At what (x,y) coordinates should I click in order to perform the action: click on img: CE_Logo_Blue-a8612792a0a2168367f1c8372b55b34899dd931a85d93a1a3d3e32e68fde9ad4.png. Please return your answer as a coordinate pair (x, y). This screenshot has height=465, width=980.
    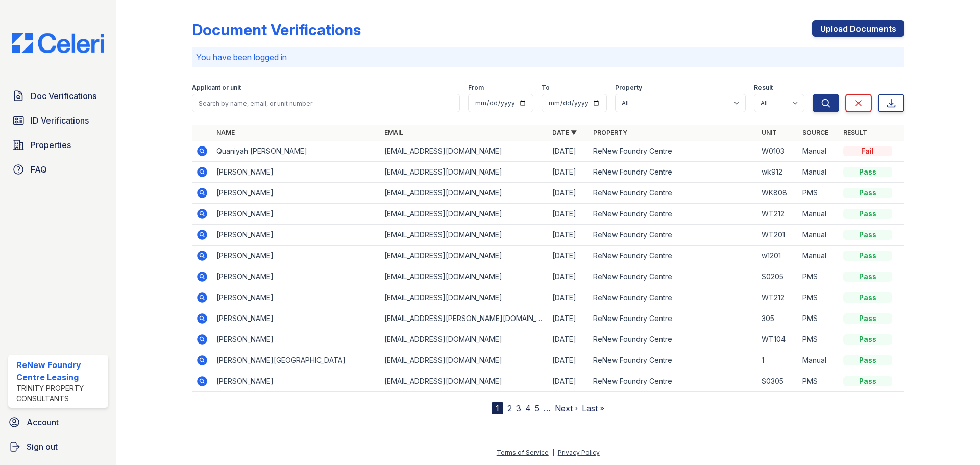
    Looking at the image, I should click on (58, 43).